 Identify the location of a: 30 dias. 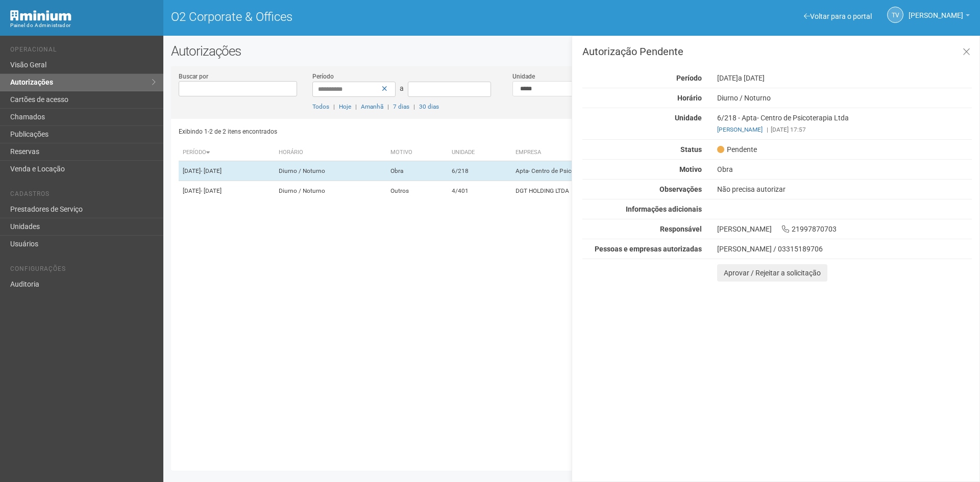
(429, 107).